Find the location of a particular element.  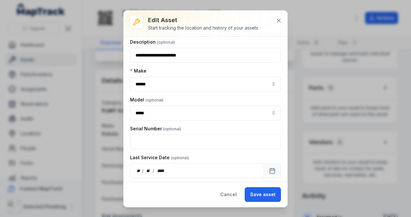

div: month, is located at coordinates (148, 171).